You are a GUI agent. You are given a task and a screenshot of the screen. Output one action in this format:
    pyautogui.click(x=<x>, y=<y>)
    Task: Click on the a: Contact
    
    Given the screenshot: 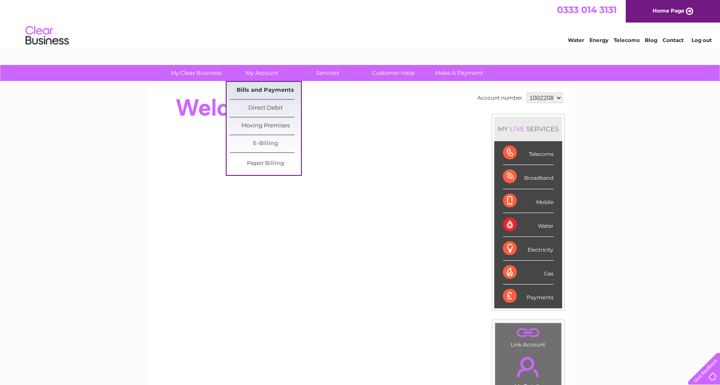 What is the action you would take?
    pyautogui.click(x=673, y=40)
    